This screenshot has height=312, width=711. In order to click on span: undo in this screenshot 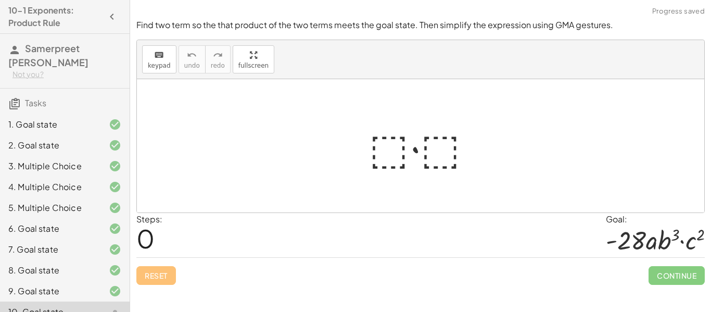, I will do `click(192, 66)`.